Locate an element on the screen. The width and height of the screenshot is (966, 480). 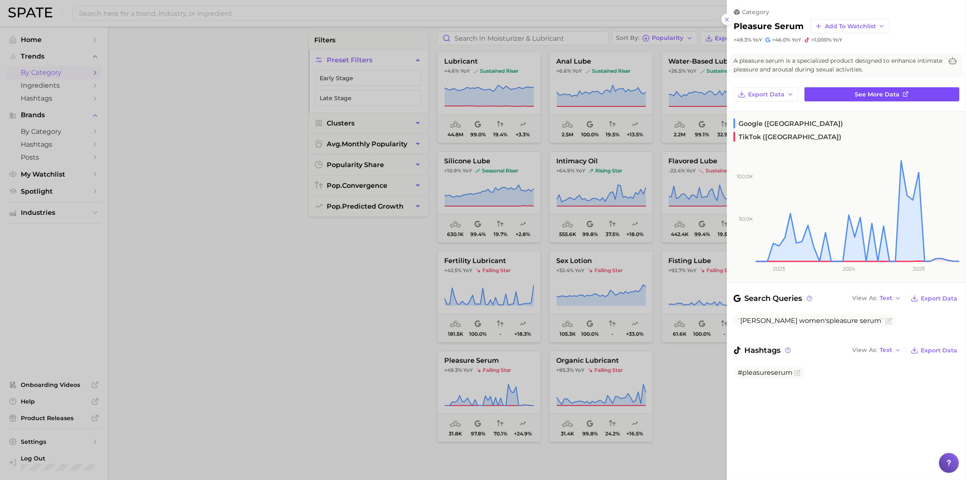
span: +49.3% is located at coordinates (743, 39).